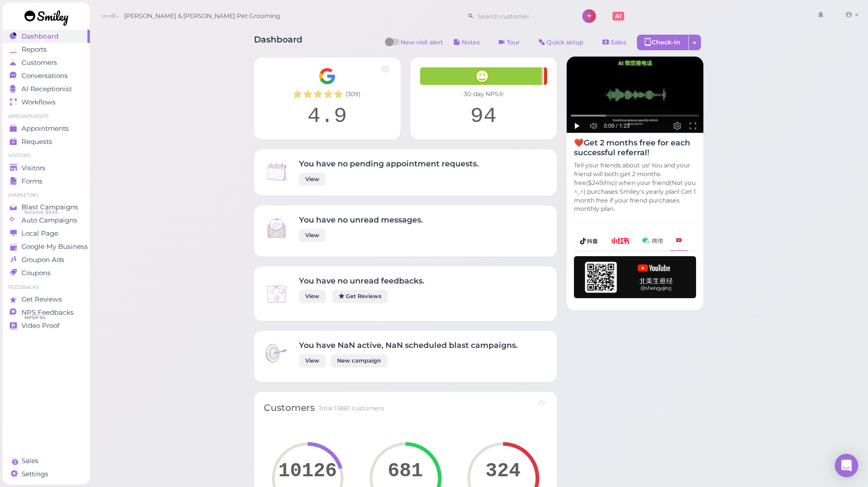  I want to click on span: New visit alert, so click(422, 45).